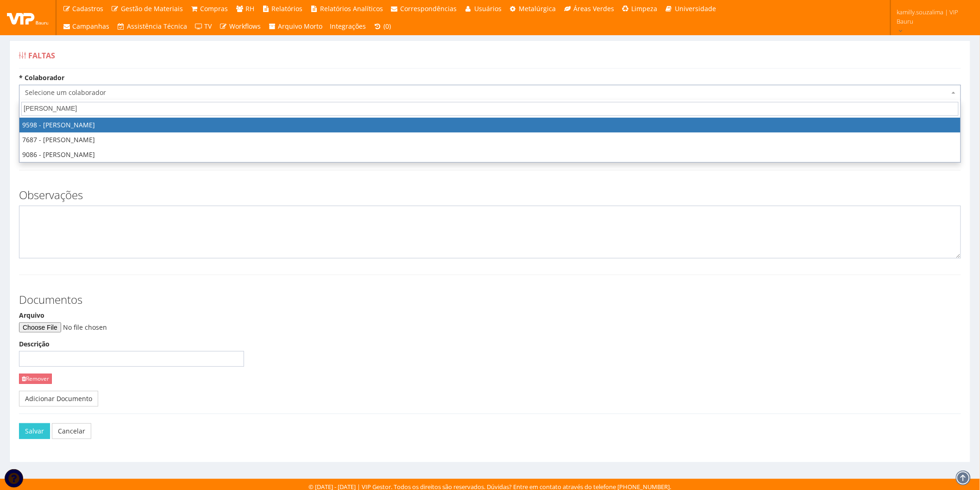  Describe the element at coordinates (86, 27) in the screenshot. I see `a: Campanhas` at that location.